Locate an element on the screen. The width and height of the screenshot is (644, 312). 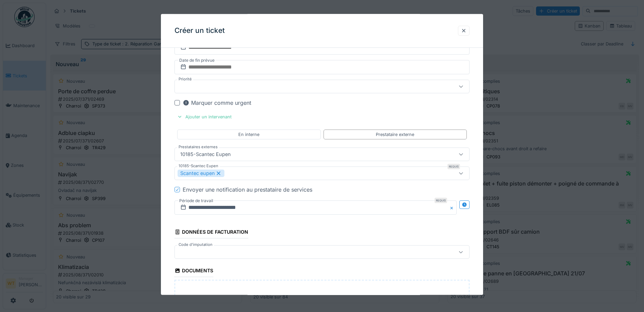
label: Période de travail is located at coordinates (196, 201).